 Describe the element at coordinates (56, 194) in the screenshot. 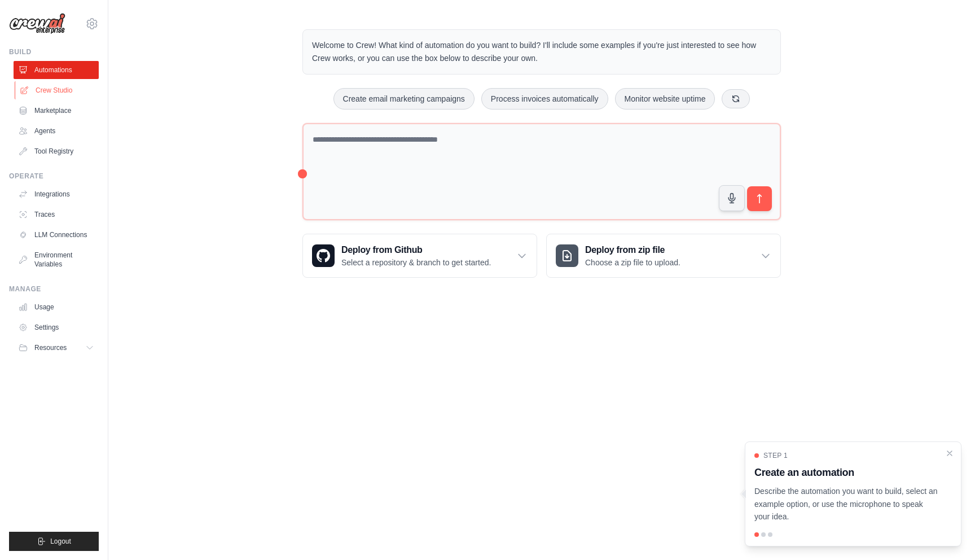

I see `a: Integrations` at that location.